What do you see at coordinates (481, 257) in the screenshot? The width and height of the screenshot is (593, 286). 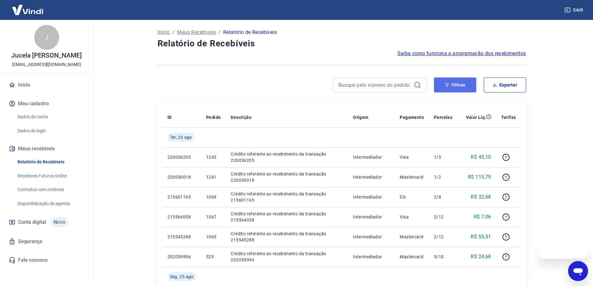 I see `p: R$ 24,68` at bounding box center [481, 257].